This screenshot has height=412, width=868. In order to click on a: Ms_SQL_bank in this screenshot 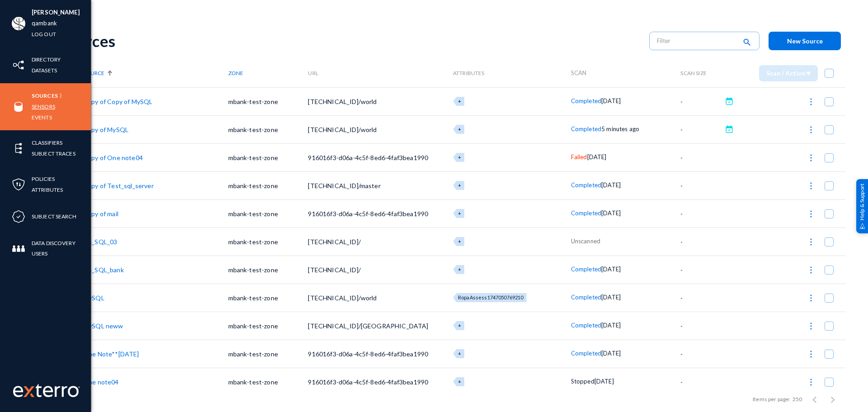, I will do `click(104, 270)`.